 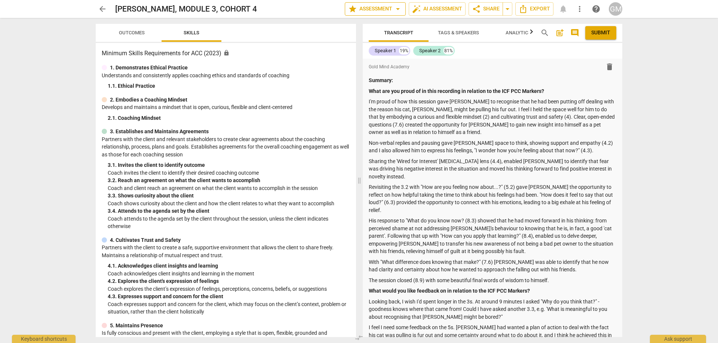 What do you see at coordinates (492, 281) in the screenshot?
I see `p: The session closed (8.9) with some beautiful final words of wisdom to himself.` at bounding box center [492, 281].